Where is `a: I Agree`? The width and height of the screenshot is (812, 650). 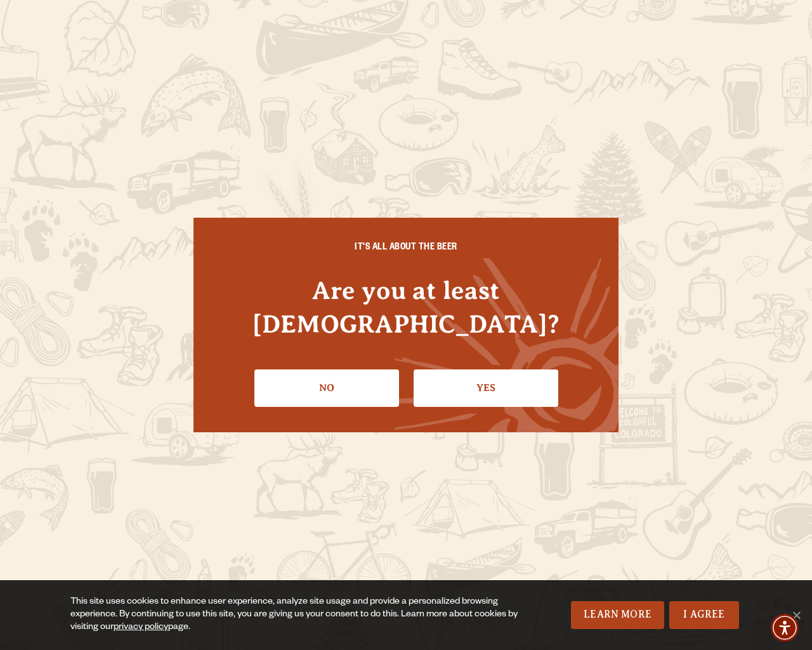
a: I Agree is located at coordinates (704, 615).